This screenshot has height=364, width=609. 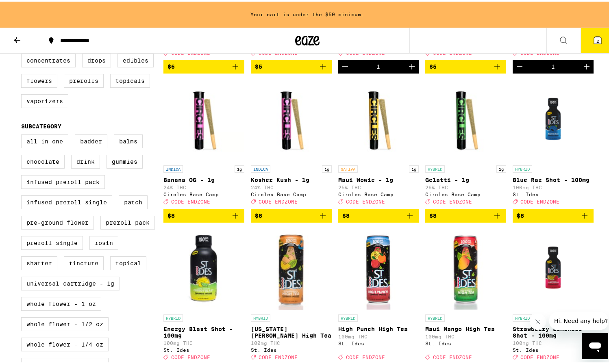 What do you see at coordinates (378, 143) in the screenshot?
I see `a: Open page for Maui Wowie - 1g from Circles Base Camp` at bounding box center [378, 143].